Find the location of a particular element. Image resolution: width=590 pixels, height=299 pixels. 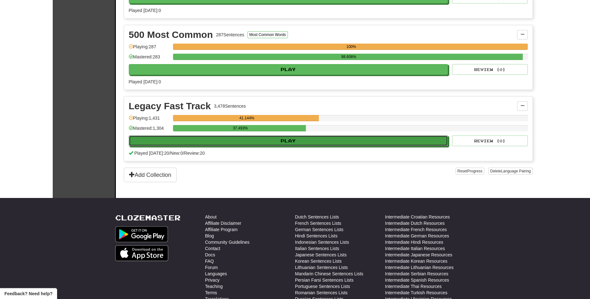

a: French Sentences Lists is located at coordinates (318, 223).